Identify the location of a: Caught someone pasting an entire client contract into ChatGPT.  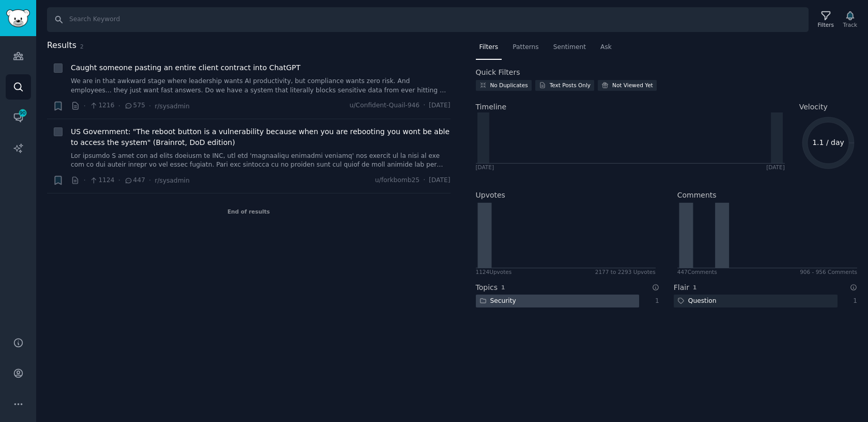
(186, 67).